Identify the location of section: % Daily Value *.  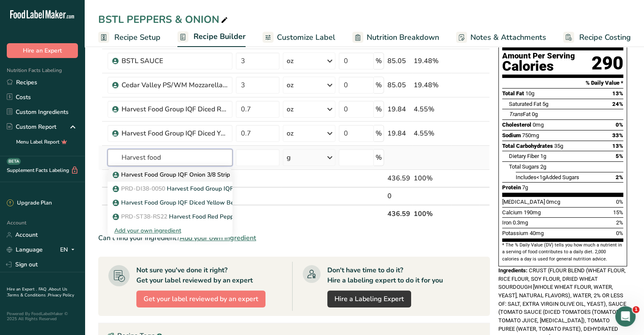
(563, 83).